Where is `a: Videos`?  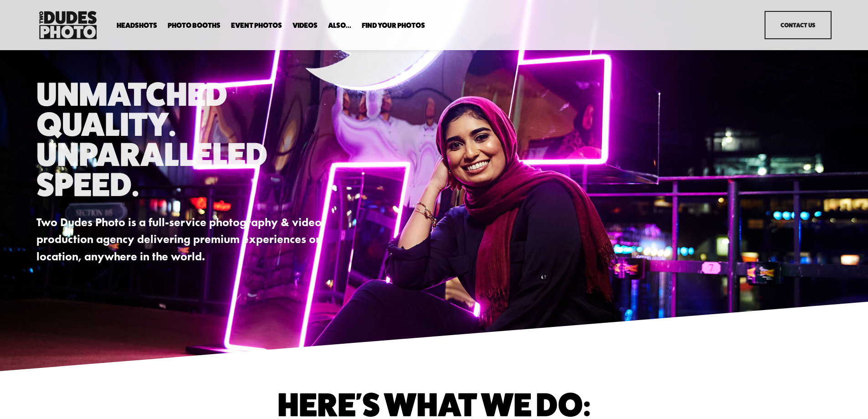
a: Videos is located at coordinates (305, 25).